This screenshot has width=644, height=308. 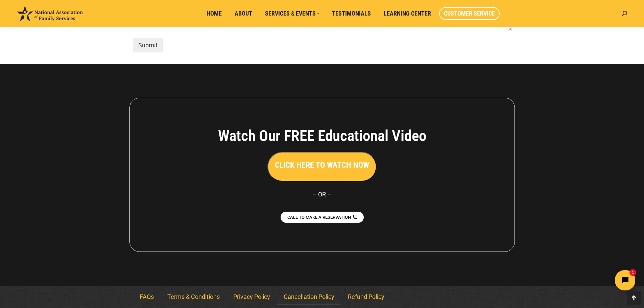 What do you see at coordinates (148, 45) in the screenshot?
I see `button: Submit` at bounding box center [148, 45].